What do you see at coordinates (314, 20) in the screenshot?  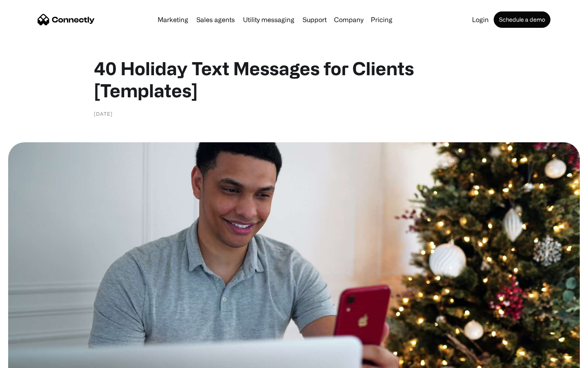 I see `a: Support` at bounding box center [314, 20].